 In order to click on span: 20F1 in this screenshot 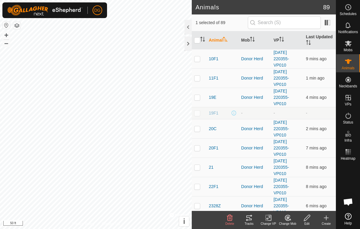, I will do `click(214, 148)`.